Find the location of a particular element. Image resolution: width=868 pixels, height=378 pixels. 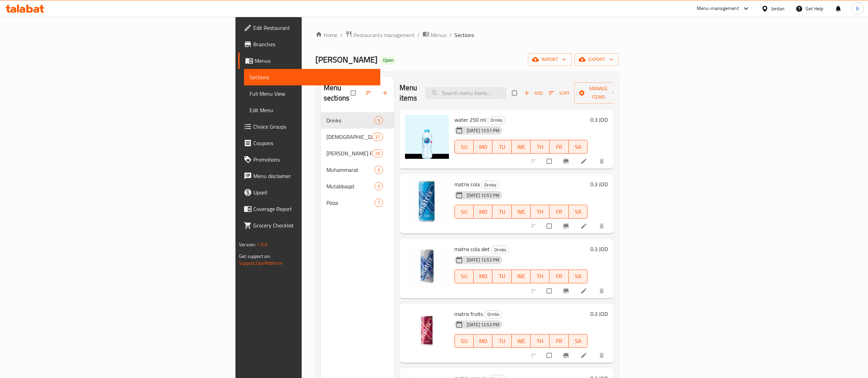

a: Choice Groups is located at coordinates (309, 126).